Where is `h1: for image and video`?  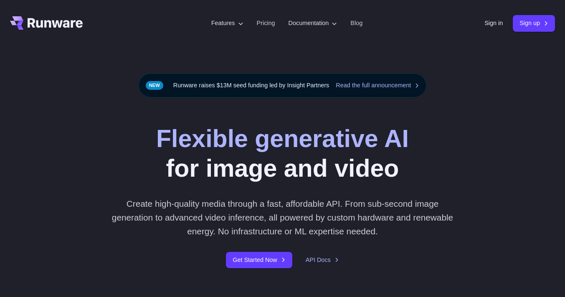 h1: for image and video is located at coordinates (282, 154).